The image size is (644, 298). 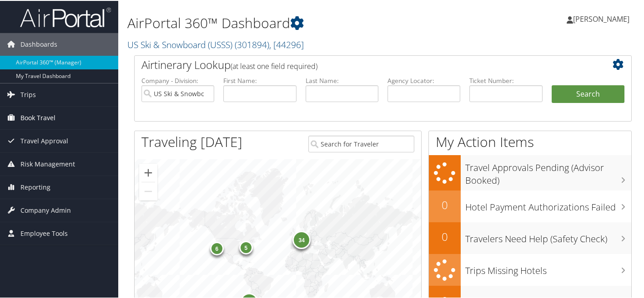 What do you see at coordinates (260, 80) in the screenshot?
I see `label: First Name:` at bounding box center [260, 80].